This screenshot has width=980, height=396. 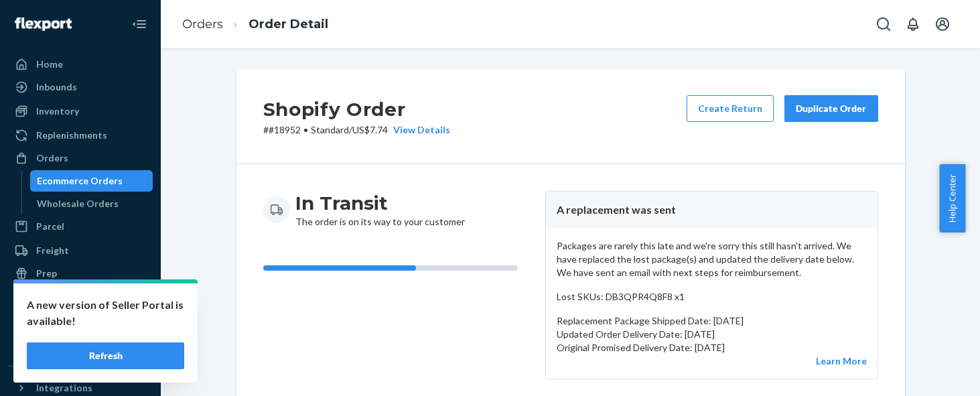 What do you see at coordinates (80, 296) in the screenshot?
I see `a: Returns` at bounding box center [80, 296].